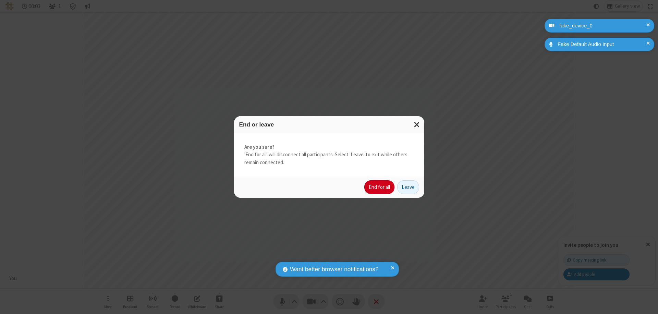 The width and height of the screenshot is (658, 314). What do you see at coordinates (334, 269) in the screenshot?
I see `span: Want better browser notifications?` at bounding box center [334, 269].